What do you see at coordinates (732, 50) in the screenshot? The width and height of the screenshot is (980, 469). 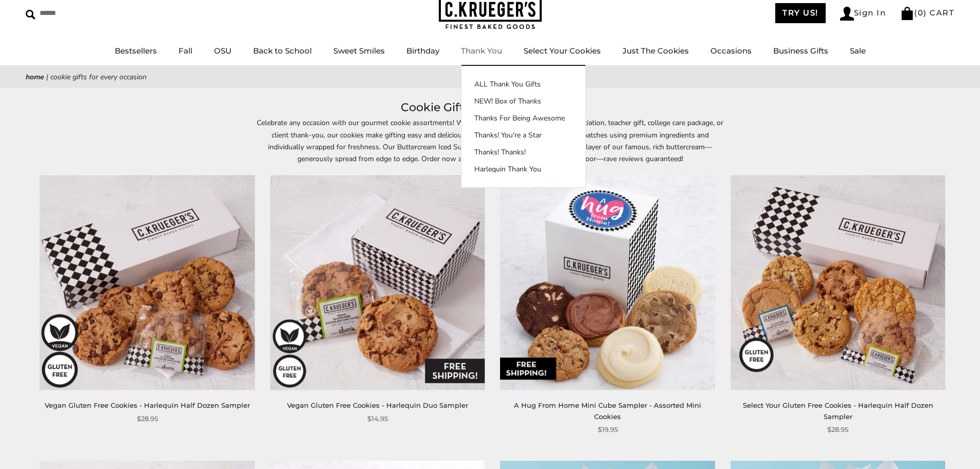 I see `a: Occasions` at bounding box center [732, 50].